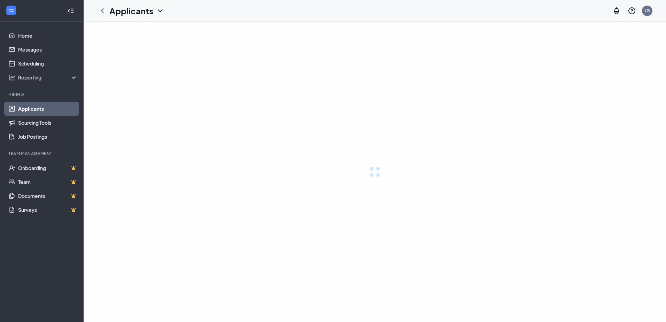 The image size is (666, 322). I want to click on svg: WorkstreamLogo, so click(11, 10).